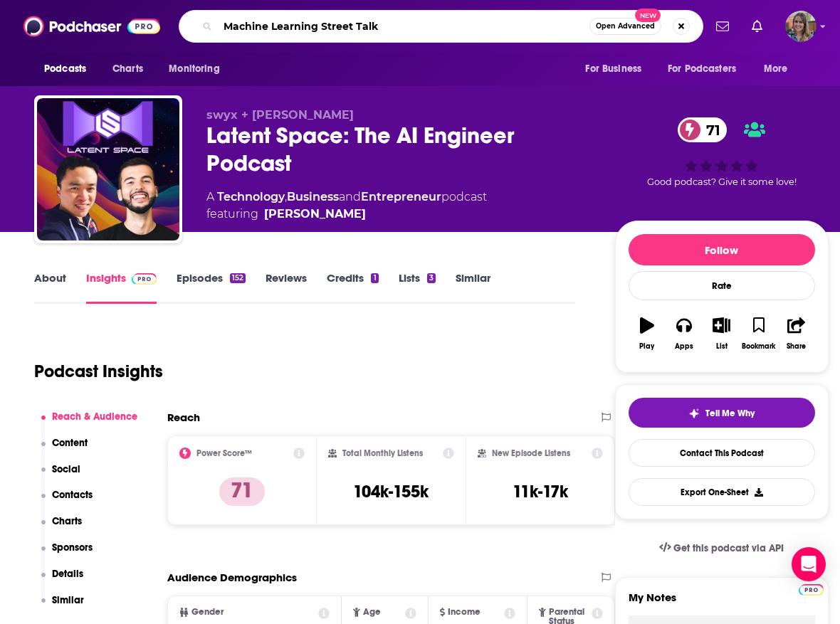 This screenshot has width=840, height=624. Describe the element at coordinates (99, 371) in the screenshot. I see `h1: Podcast Insights` at that location.